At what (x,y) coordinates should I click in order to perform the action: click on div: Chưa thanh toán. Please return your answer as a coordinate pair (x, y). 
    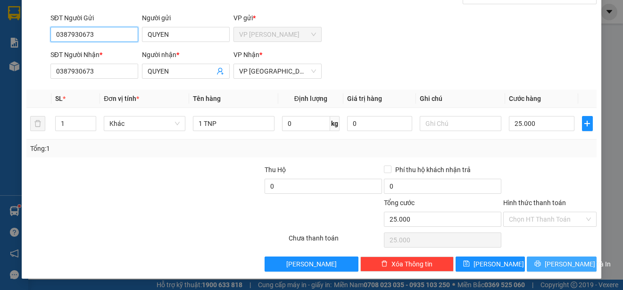
    Looking at the image, I should click on (335, 241).